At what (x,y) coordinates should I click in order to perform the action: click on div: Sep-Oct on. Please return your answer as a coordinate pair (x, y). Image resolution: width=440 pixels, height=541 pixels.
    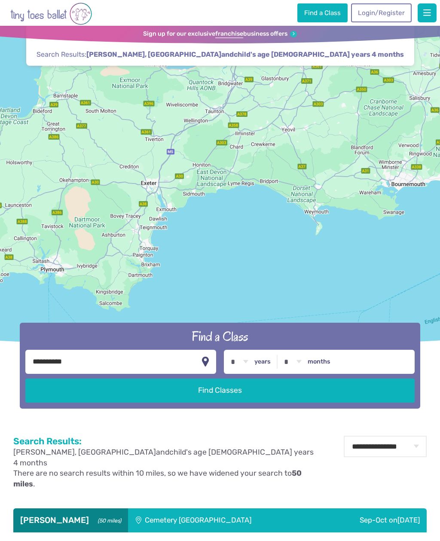
    Looking at the image, I should click on (372, 520).